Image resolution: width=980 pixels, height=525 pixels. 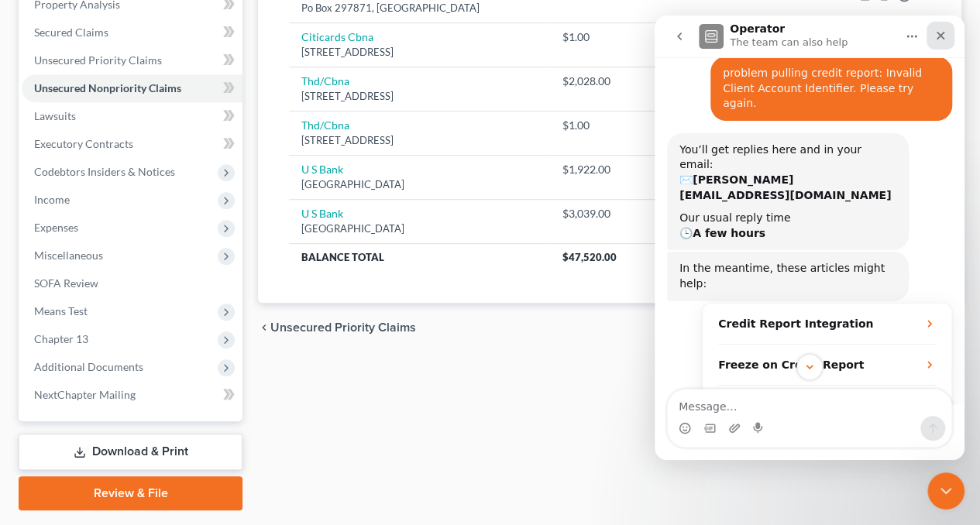 I want to click on button: go back, so click(x=25, y=21).